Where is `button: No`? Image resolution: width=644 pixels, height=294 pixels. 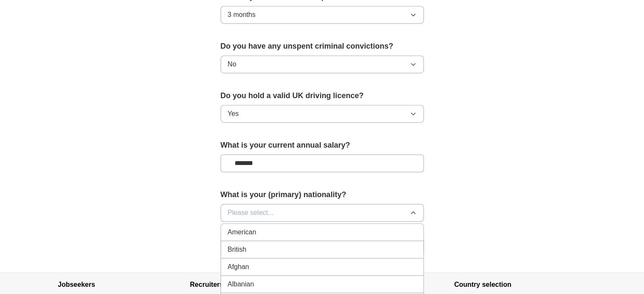 button: No is located at coordinates (323, 64).